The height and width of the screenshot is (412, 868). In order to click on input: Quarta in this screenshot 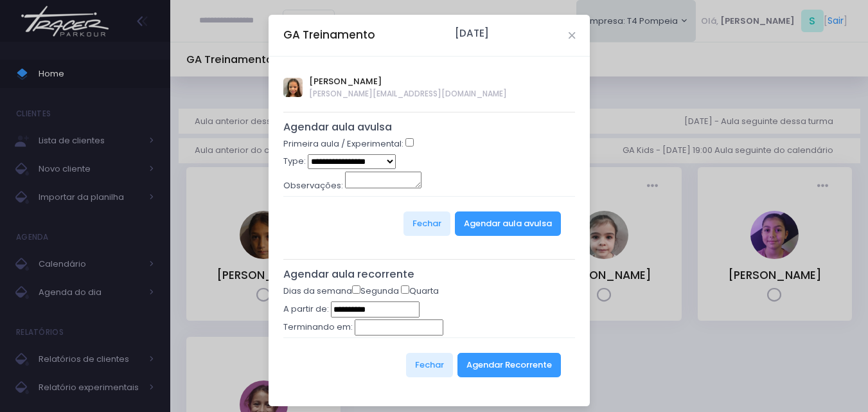, I will do `click(405, 289)`.